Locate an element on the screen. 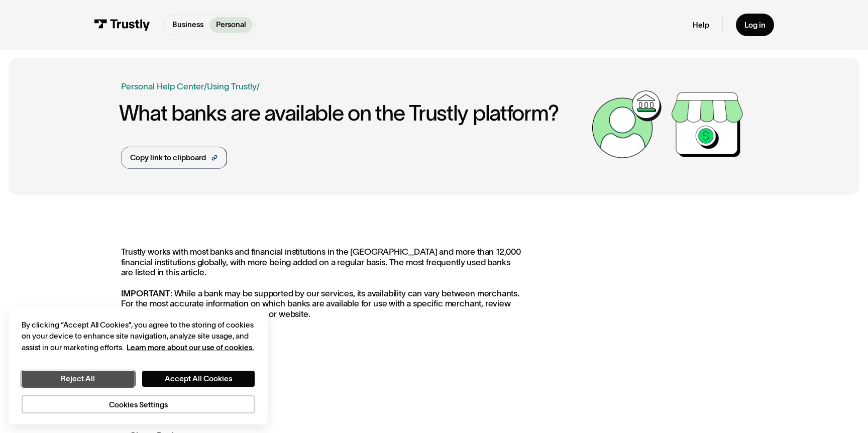  h1: What banks are available on the Trustly platform? is located at coordinates (353, 113).